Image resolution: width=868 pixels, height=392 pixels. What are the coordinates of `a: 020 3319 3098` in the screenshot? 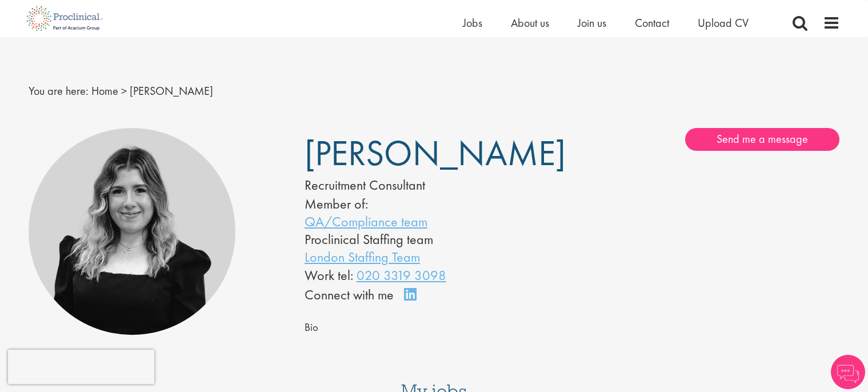 It's located at (401, 275).